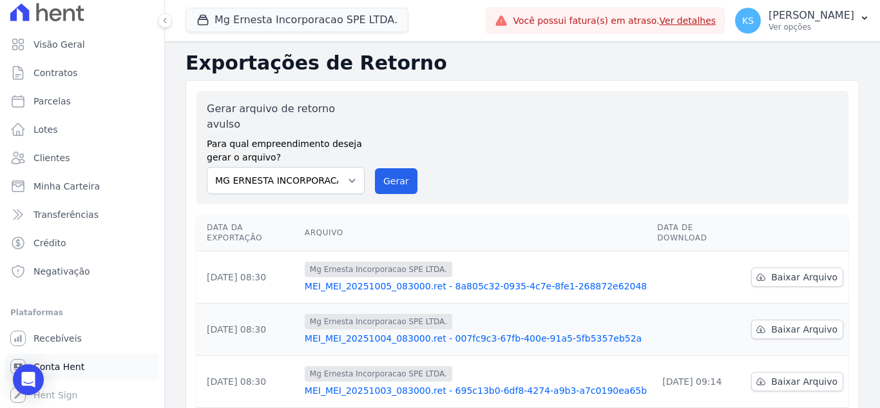  I want to click on span: Contratos, so click(55, 73).